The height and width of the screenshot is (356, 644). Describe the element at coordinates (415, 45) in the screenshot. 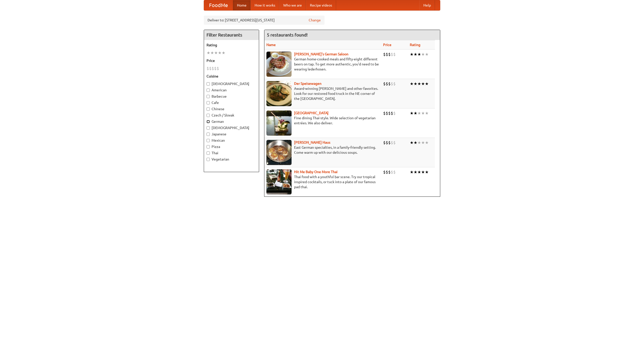

I see `a: Rating` at that location.